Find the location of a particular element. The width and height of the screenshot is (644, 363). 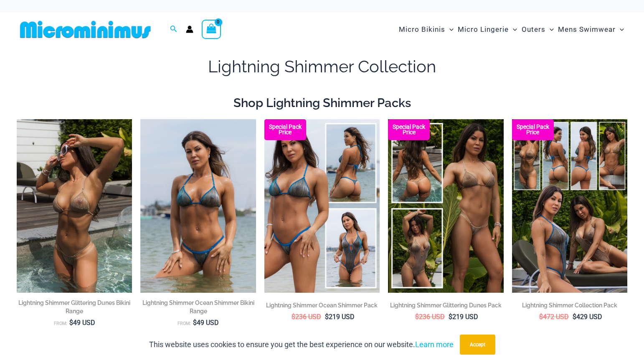

button: Accept is located at coordinates (477, 345).